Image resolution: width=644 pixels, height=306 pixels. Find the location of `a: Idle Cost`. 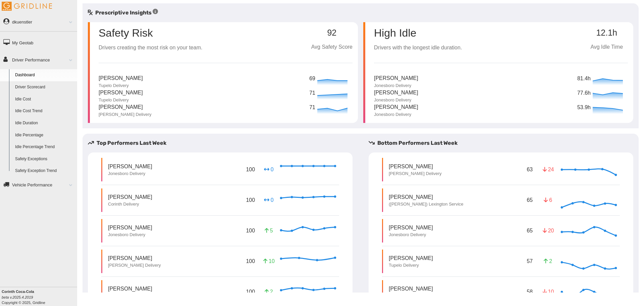

a: Idle Cost is located at coordinates (45, 99).